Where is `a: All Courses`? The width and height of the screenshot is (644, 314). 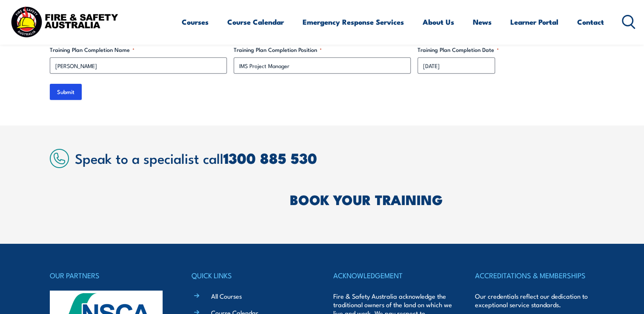 a: All Courses is located at coordinates (227, 296).